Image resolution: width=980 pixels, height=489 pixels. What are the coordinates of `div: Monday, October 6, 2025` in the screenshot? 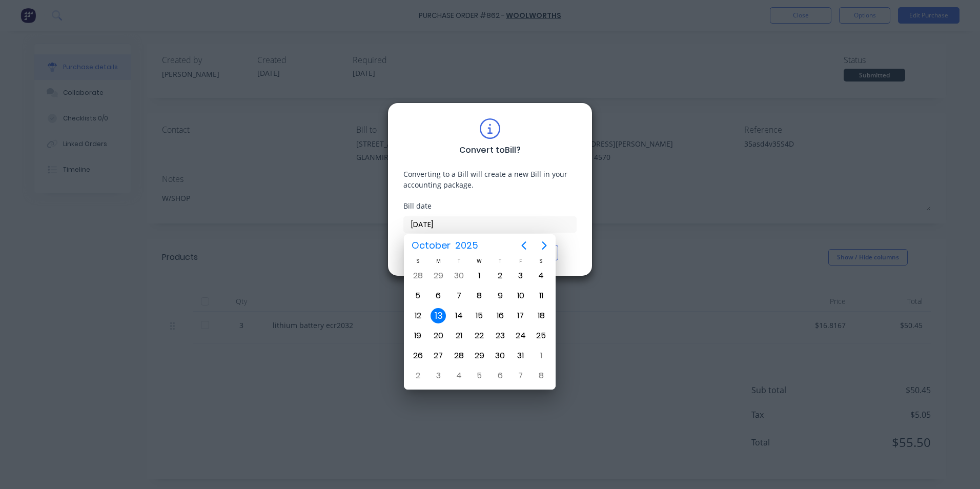 It's located at (439, 296).